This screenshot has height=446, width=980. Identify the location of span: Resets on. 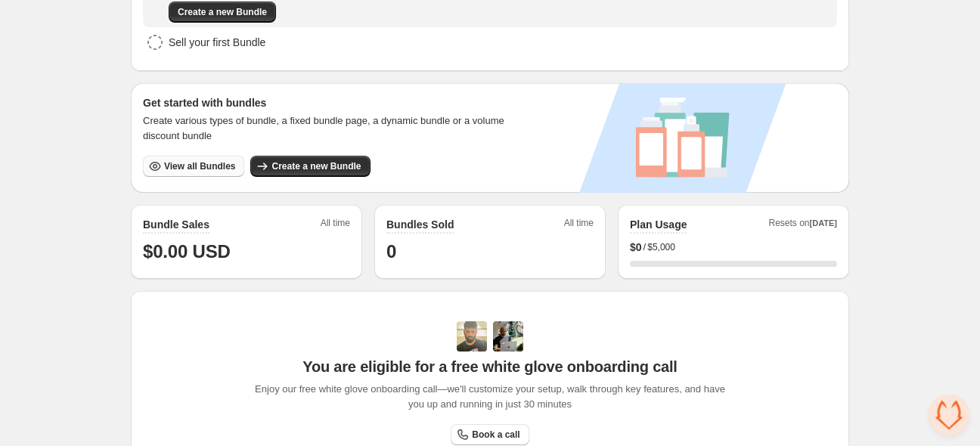
(803, 225).